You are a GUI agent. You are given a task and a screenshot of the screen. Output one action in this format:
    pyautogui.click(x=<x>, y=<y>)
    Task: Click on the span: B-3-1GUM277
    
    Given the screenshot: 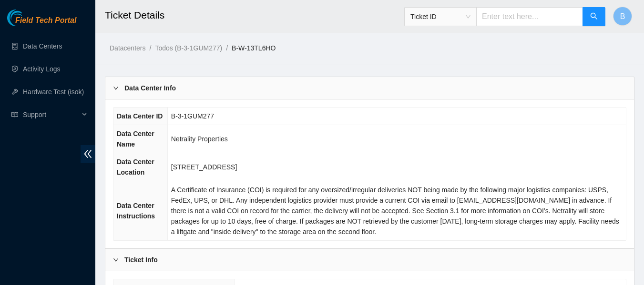 What is the action you would take?
    pyautogui.click(x=192, y=116)
    